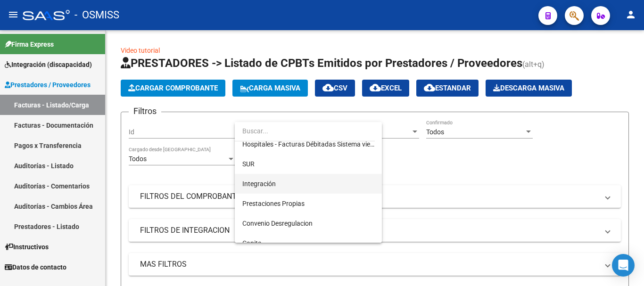 Image resolution: width=644 pixels, height=286 pixels. I want to click on span: Integración, so click(259, 184).